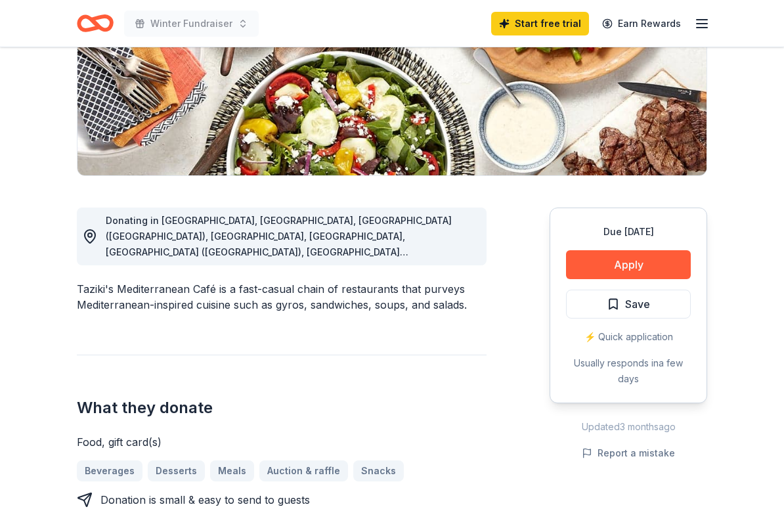 The height and width of the screenshot is (532, 784). What do you see at coordinates (539, 24) in the screenshot?
I see `a: Start free trial` at bounding box center [539, 24].